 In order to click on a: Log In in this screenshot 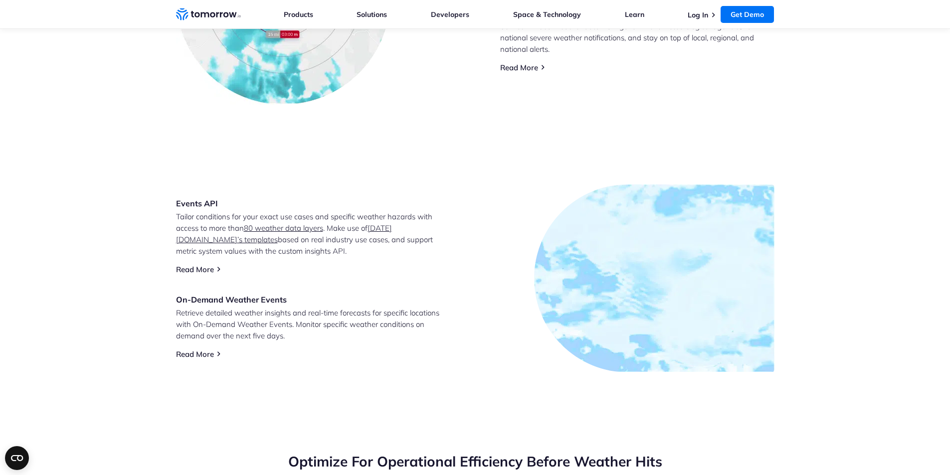, I will do `click(698, 15)`.